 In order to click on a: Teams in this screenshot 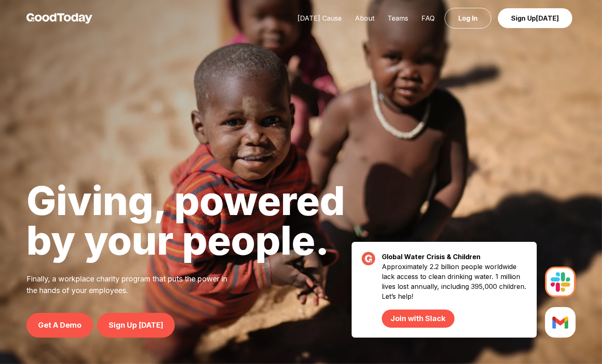, I will do `click(398, 18)`.